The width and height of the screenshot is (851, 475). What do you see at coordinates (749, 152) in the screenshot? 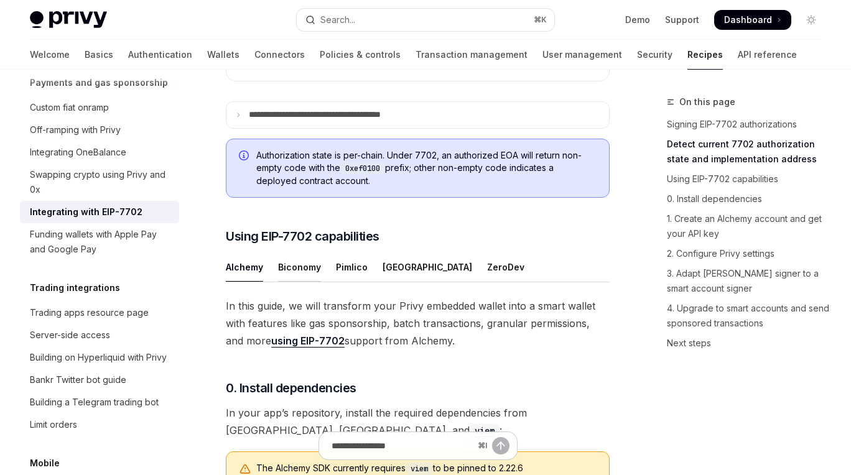
I see `a: Detect current 7702 authorization state and implementation address` at bounding box center [749, 152].